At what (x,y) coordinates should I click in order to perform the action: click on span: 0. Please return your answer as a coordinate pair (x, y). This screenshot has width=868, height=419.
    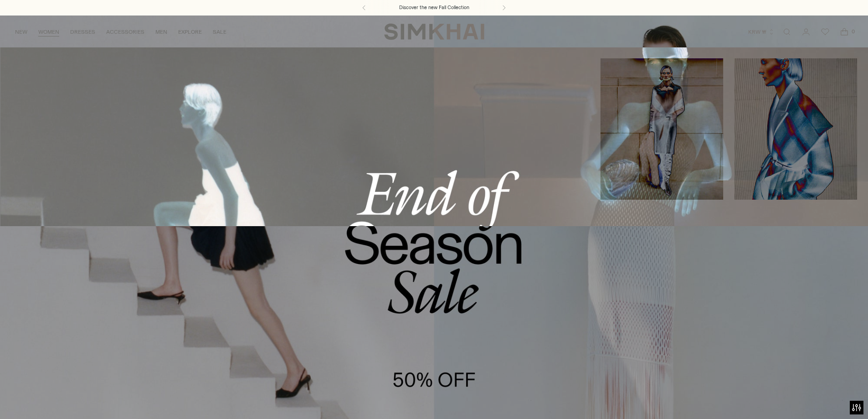
    Looking at the image, I should click on (853, 31).